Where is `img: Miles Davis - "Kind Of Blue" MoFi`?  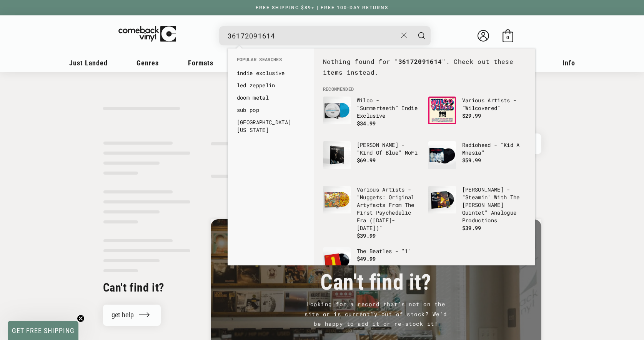
img: Miles Davis - "Kind Of Blue" MoFi is located at coordinates (337, 155).